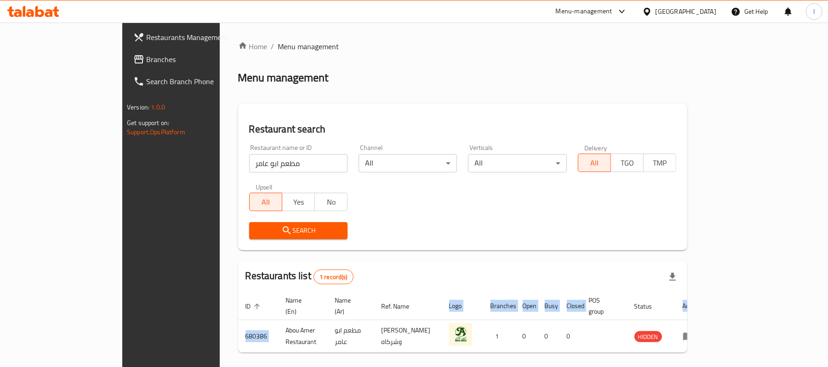  What do you see at coordinates (648, 336) in the screenshot?
I see `span: HIDDEN` at bounding box center [648, 336].